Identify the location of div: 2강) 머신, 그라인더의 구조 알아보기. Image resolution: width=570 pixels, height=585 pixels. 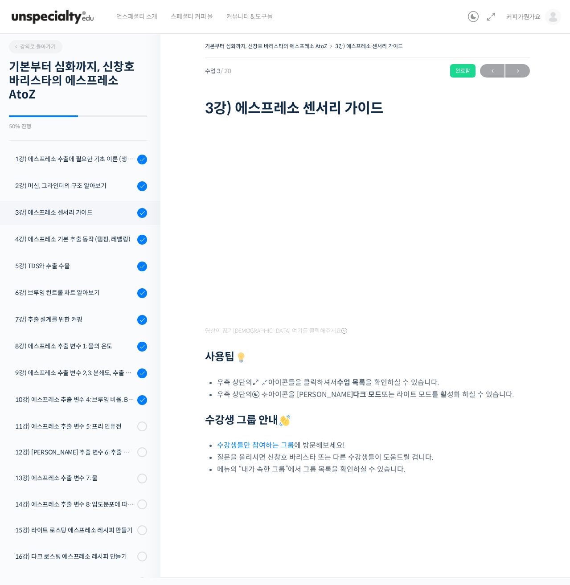
(75, 186).